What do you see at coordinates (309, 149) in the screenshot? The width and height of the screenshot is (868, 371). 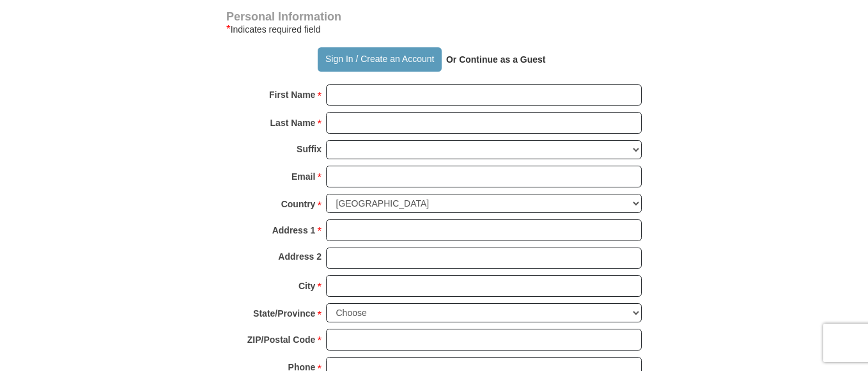 I see `strong: Suffix` at bounding box center [309, 149].